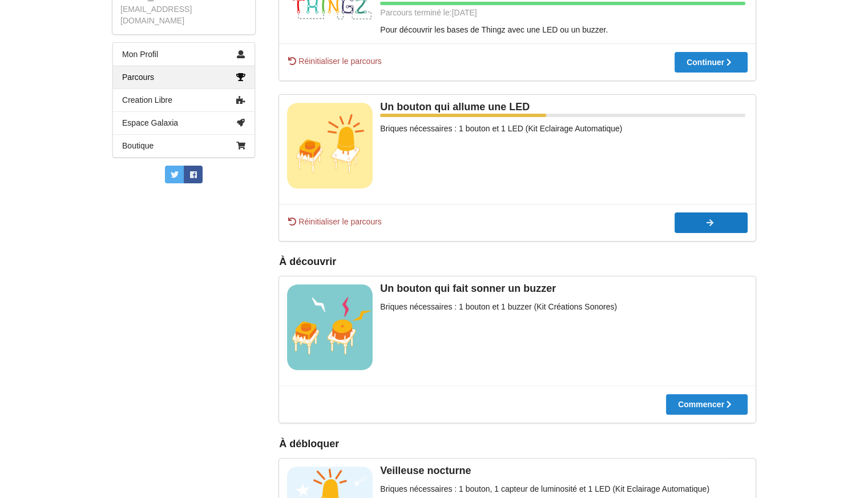 This screenshot has width=868, height=498. Describe the element at coordinates (517, 288) in the screenshot. I see `div: Un bouton qui fait sonner un buzzer` at that location.